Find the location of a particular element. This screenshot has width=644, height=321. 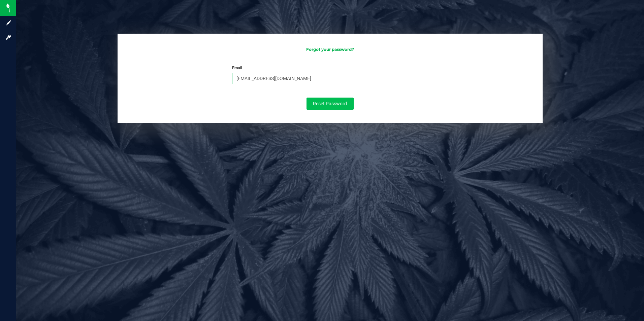

span: Reset Password is located at coordinates (330, 103).